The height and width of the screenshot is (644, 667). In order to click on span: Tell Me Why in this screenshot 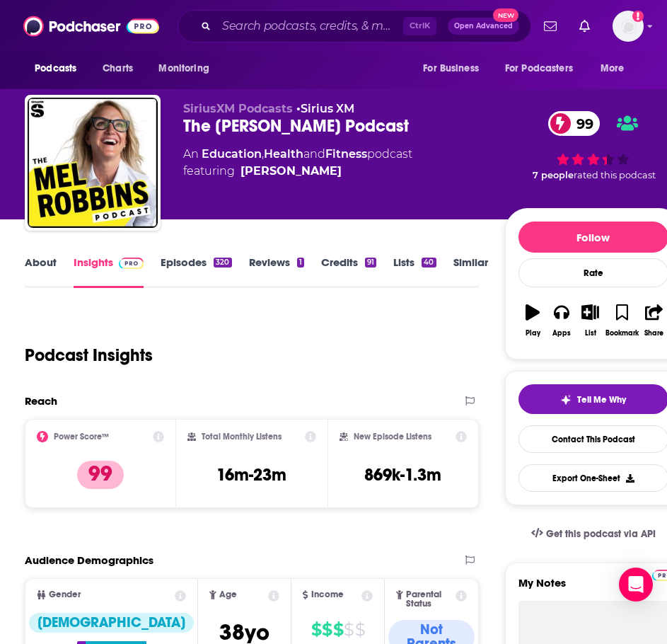, I will do `click(601, 400)`.